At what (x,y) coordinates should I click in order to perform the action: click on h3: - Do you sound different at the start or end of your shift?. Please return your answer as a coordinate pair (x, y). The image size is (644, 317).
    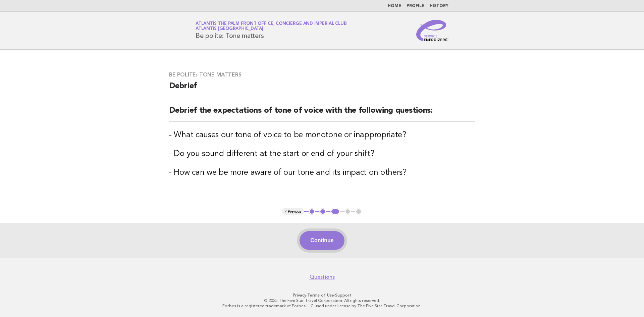
    Looking at the image, I should click on (322, 154).